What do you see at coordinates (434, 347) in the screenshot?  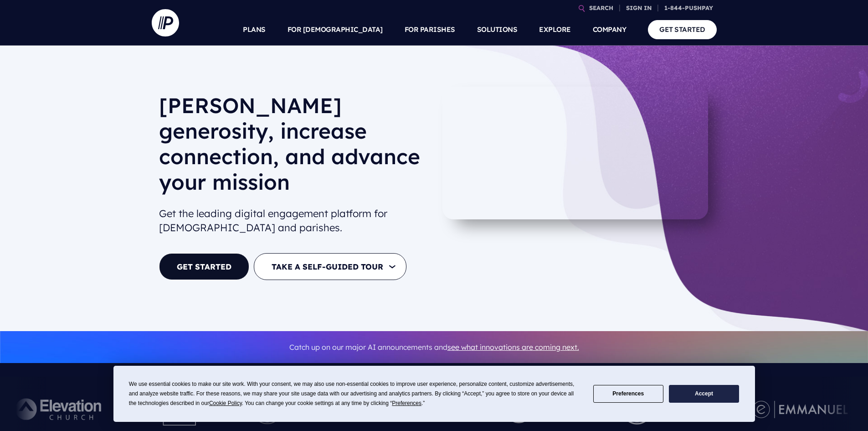 I see `p: Catch up on our major AI announcements and` at bounding box center [434, 347].